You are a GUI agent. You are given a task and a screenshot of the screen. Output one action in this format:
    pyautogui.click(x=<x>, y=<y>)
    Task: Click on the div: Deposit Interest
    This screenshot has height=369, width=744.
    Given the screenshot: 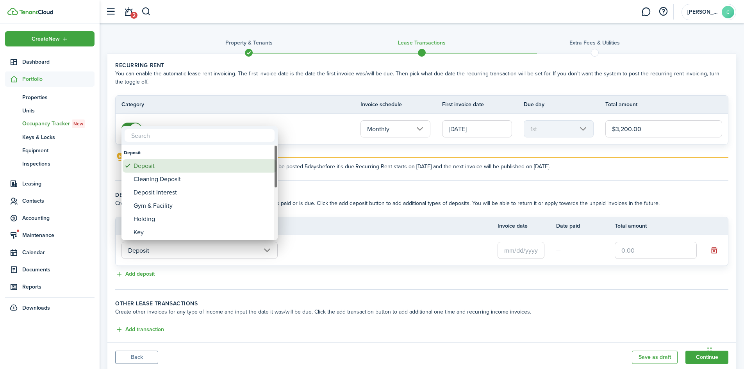 What is the action you would take?
    pyautogui.click(x=203, y=192)
    